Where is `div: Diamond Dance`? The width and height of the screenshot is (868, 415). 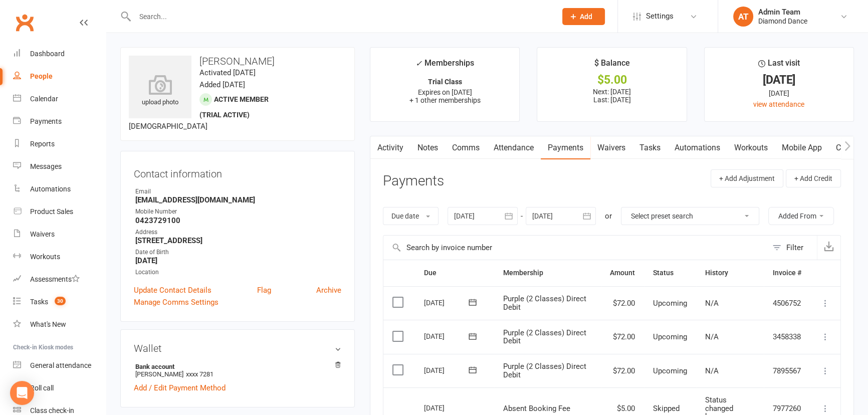 div: Diamond Dance is located at coordinates (783, 21).